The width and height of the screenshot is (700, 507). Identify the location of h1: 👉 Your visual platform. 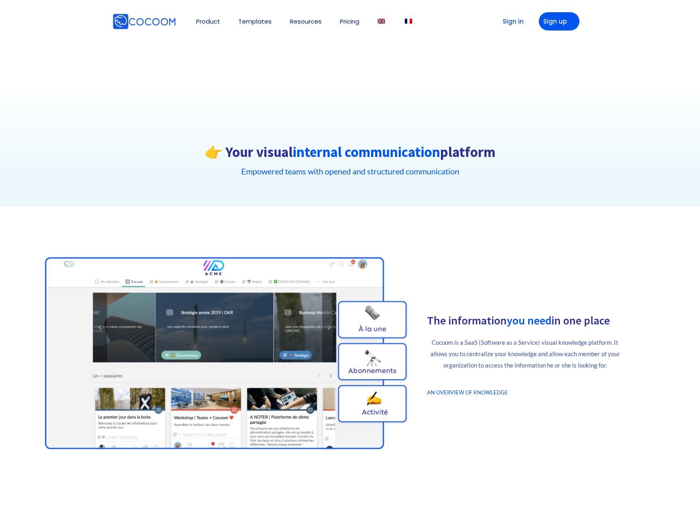
(350, 152).